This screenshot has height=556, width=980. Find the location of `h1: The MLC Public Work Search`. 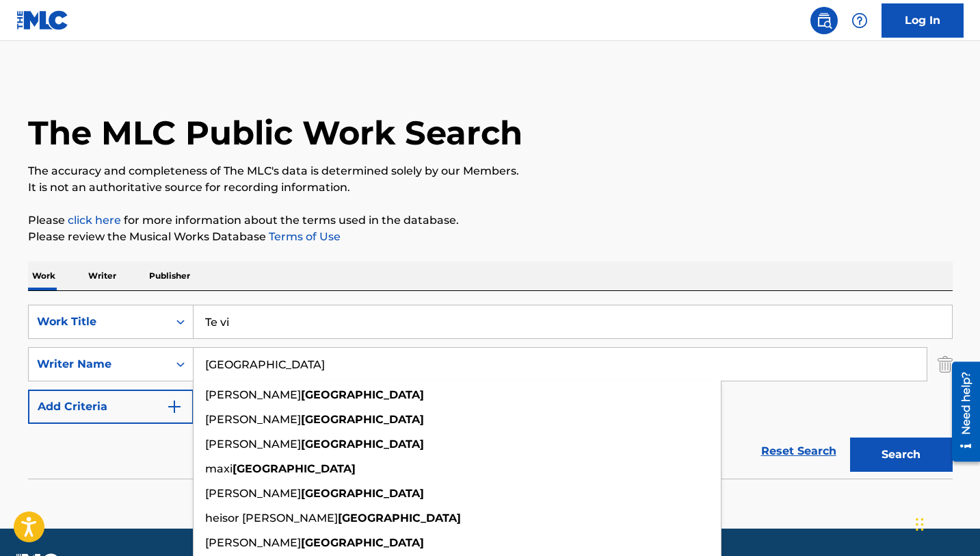

h1: The MLC Public Work Search is located at coordinates (275, 133).